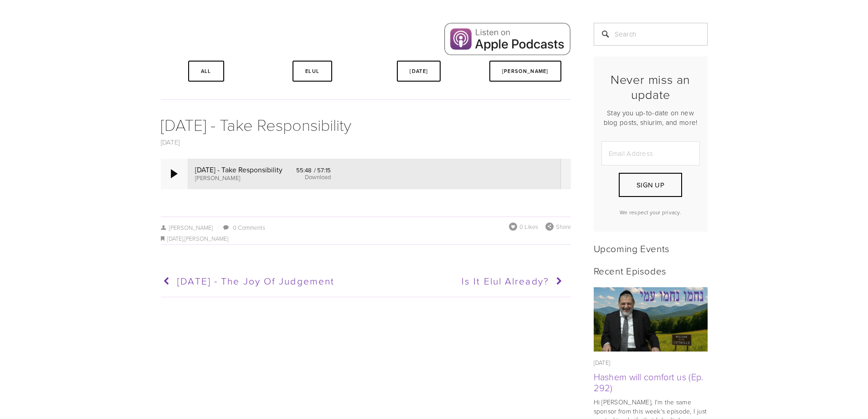 The image size is (868, 419). I want to click on p: Stay you up-to-date on new blog posts, shiurim, and more!, so click(650, 118).